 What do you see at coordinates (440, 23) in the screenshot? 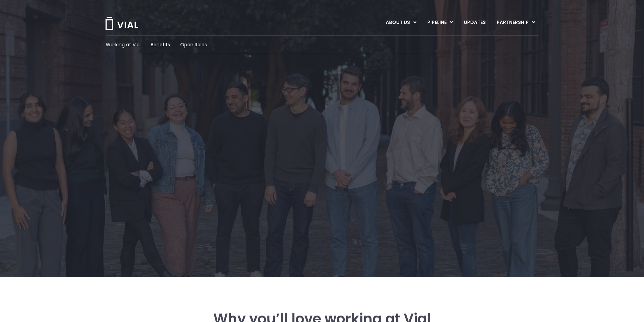
I see `a: PIPELINEMenu Toggle` at bounding box center [440, 23].